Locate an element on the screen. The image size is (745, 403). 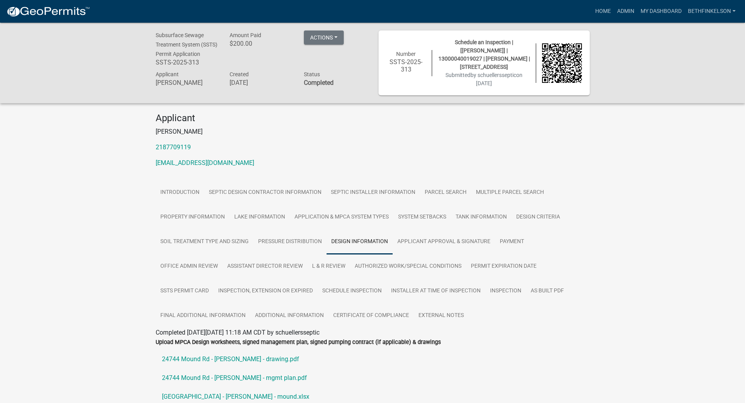
a: Final Additional Information is located at coordinates (203, 316).